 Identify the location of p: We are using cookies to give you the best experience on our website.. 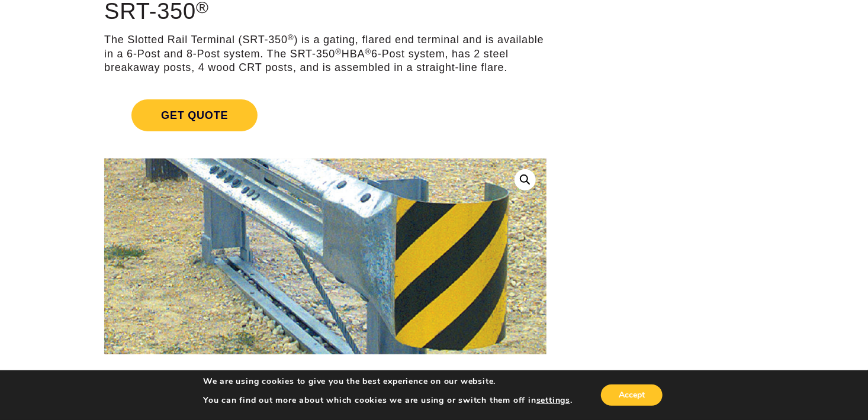
(387, 382).